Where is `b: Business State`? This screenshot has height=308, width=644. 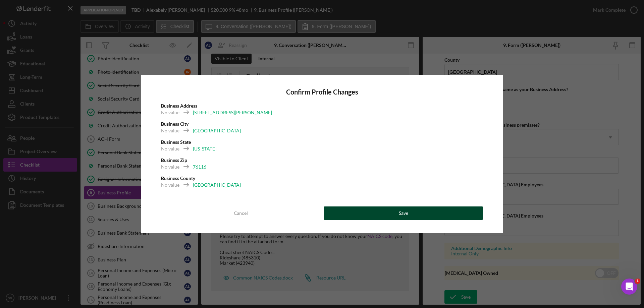
b: Business State is located at coordinates (176, 142).